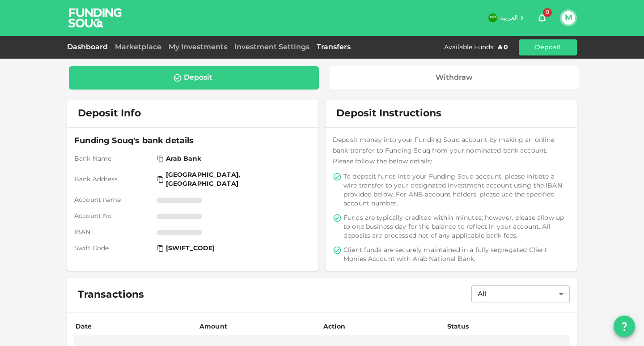 Image resolution: width=644 pixels, height=346 pixels. I want to click on span: Arab Bank, so click(184, 159).